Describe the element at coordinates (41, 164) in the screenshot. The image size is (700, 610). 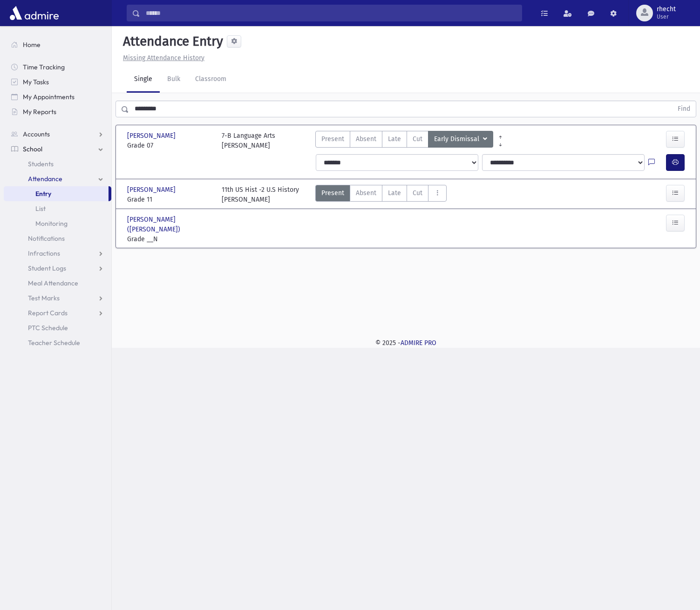
I see `span: Students` at that location.